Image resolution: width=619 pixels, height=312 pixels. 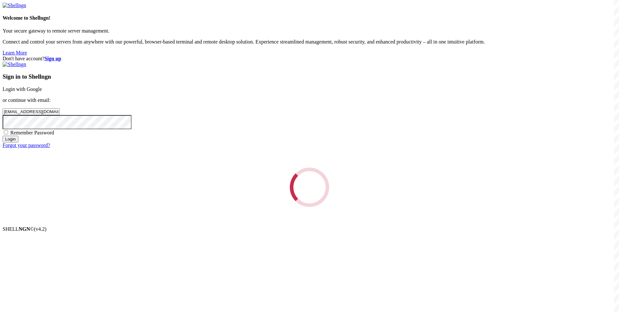 I want to click on div: Loading..., so click(x=310, y=187).